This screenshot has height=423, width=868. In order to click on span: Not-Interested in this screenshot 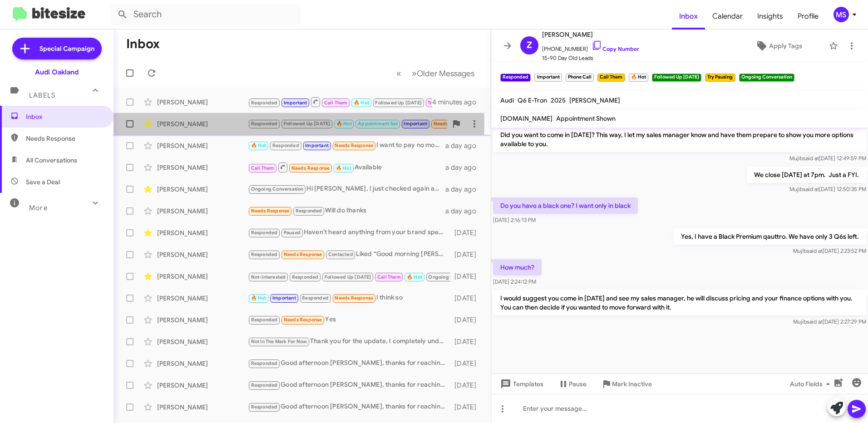, I will do `click(268, 277)`.